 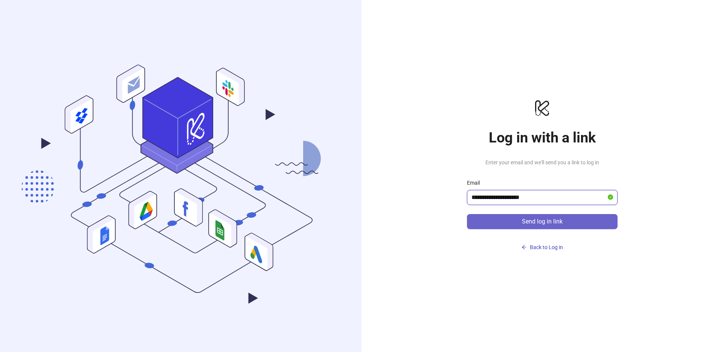 What do you see at coordinates (543, 222) in the screenshot?
I see `button: Send log in link` at bounding box center [543, 222].